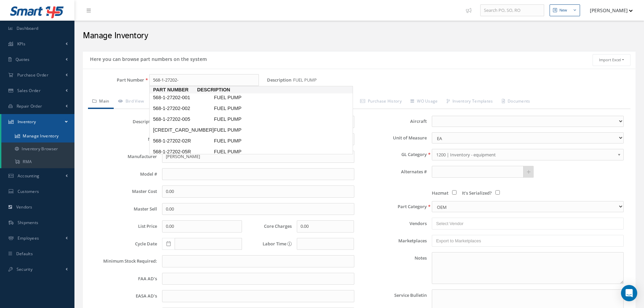  Describe the element at coordinates (440, 193) in the screenshot. I see `span: Hazmat` at that location.